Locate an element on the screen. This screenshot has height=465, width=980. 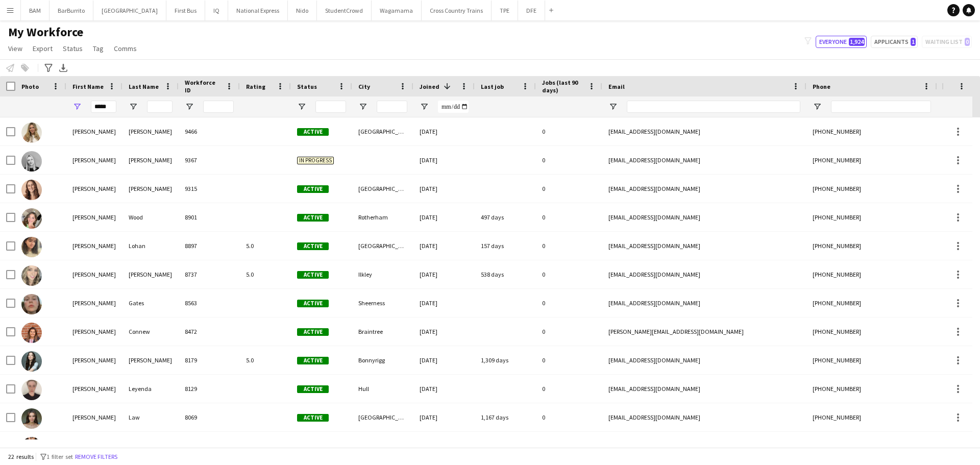
span: Last job is located at coordinates (492, 86).